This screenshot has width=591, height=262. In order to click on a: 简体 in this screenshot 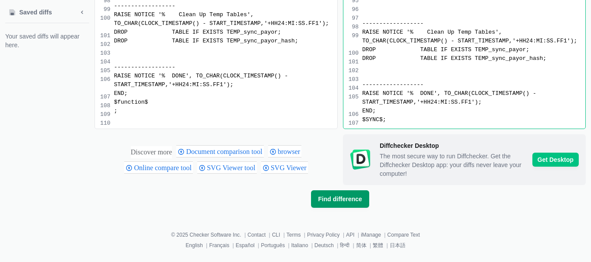, I will do `click(361, 245)`.